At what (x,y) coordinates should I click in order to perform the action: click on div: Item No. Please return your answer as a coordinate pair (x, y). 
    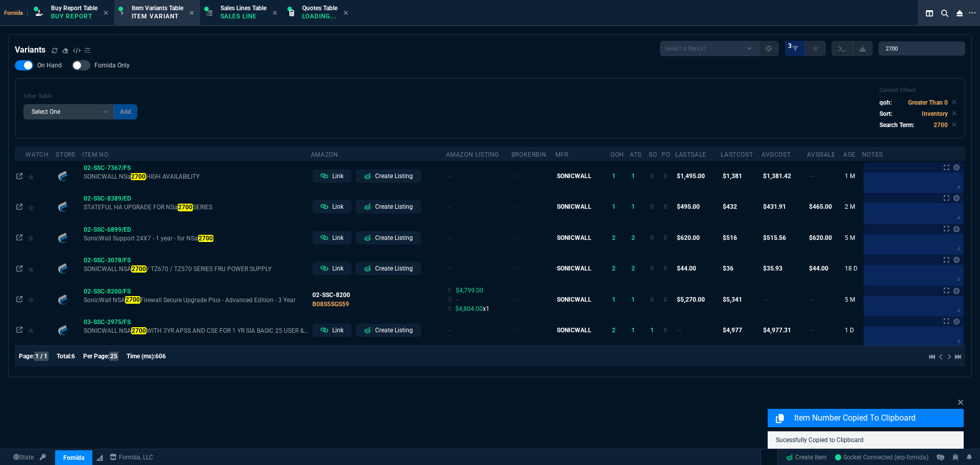
    Looking at the image, I should click on (95, 154).